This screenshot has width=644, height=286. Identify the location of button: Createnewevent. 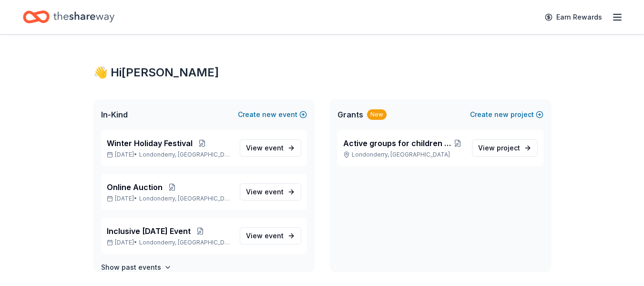
(272, 114).